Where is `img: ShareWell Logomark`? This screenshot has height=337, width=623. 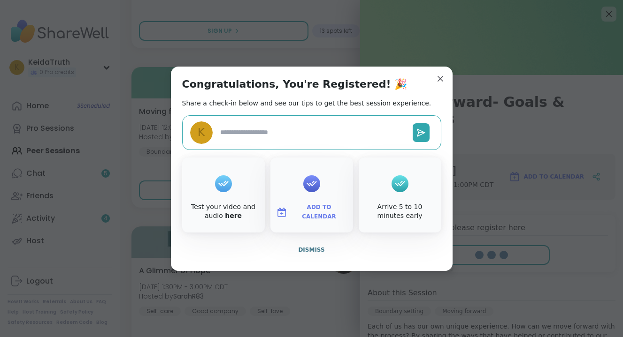 img: ShareWell Logomark is located at coordinates (282, 213).